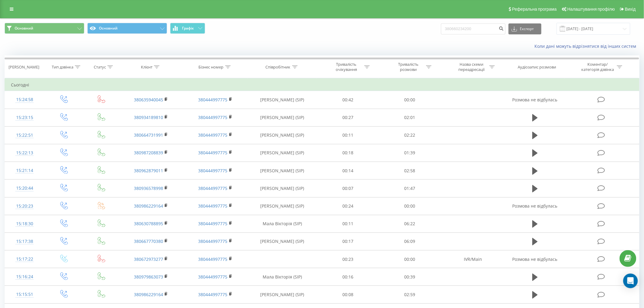 The height and width of the screenshot is (308, 644). Describe the element at coordinates (526, 29) in the screenshot. I see `button: Експорт` at that location.